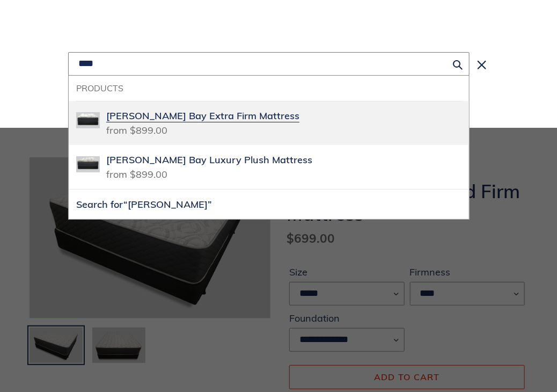 The image size is (557, 392). What do you see at coordinates (88, 120) in the screenshot?
I see `img: Chadwick-bay-firm-mattress-and-foundation` at bounding box center [88, 120].